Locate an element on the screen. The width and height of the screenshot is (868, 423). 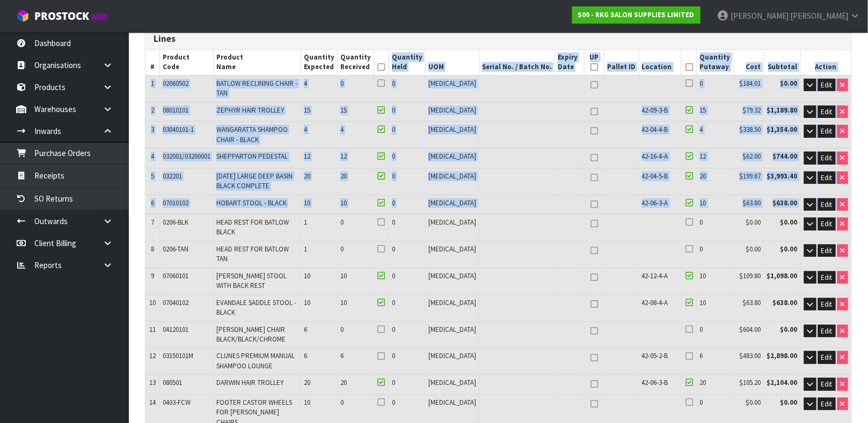
th: Quantity Held is located at coordinates (407, 62).